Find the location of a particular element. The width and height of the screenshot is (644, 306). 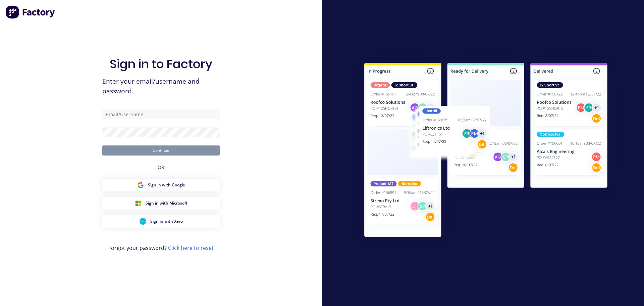

span: Forgot your password? is located at coordinates (161, 248).